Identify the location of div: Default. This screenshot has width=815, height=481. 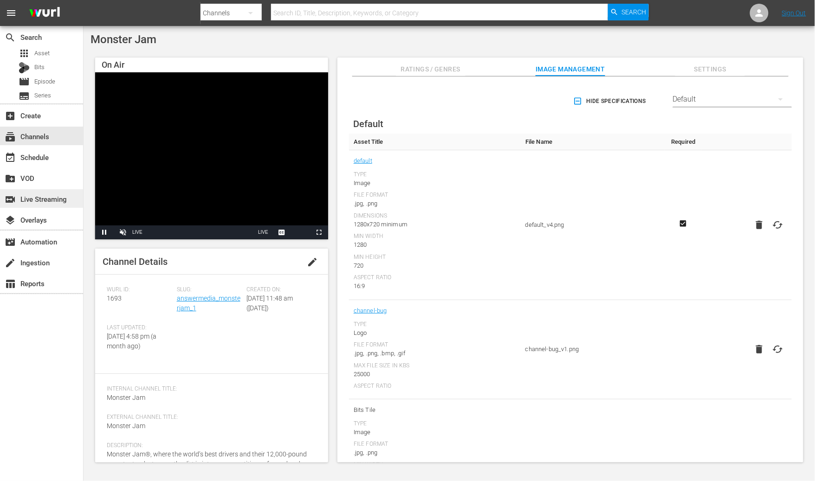
(732, 99).